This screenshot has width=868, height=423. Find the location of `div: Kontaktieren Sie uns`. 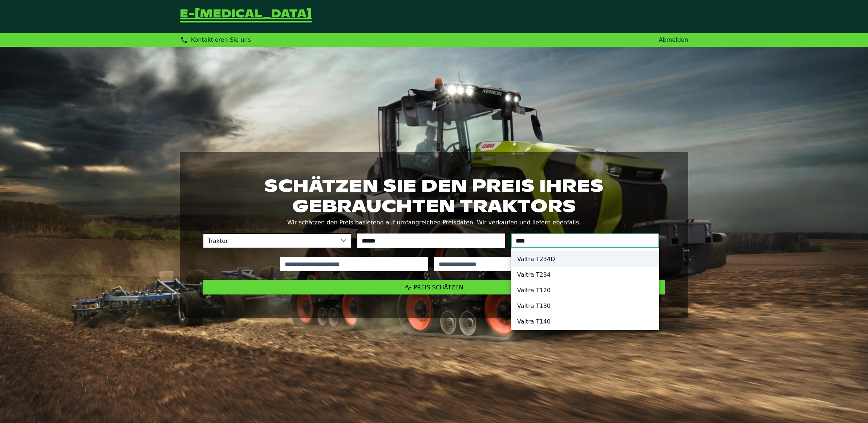

div: Kontaktieren Sie uns is located at coordinates (215, 39).